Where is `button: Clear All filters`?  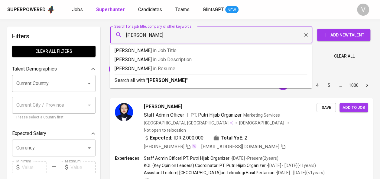
button: Clear All filters is located at coordinates (54, 51).